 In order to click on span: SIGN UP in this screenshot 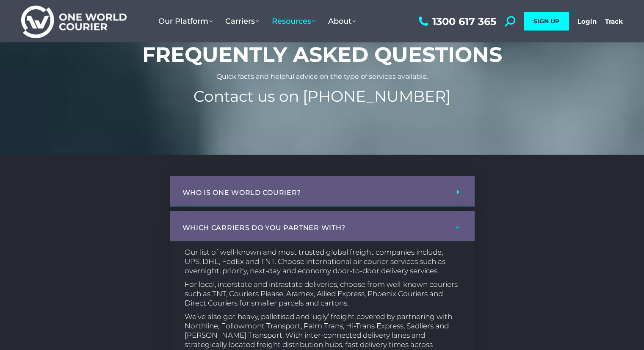, I will do `click(546, 21)`.